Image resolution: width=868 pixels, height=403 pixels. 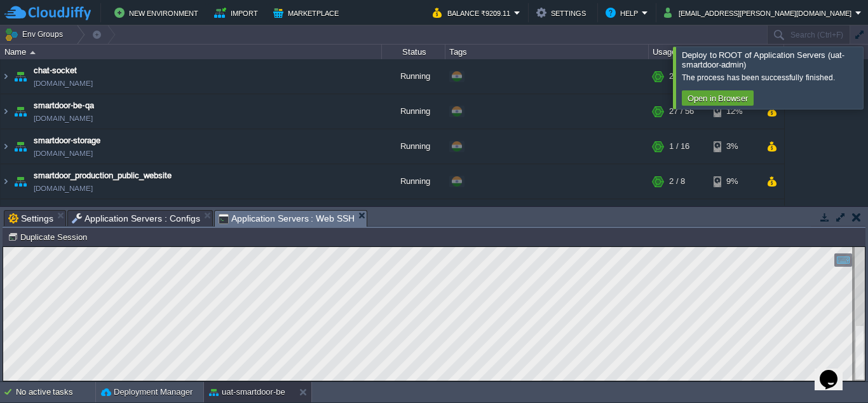 What do you see at coordinates (79, 211) in the screenshot?
I see `span: UAT-Instance-Scheduler` at bounding box center [79, 211].